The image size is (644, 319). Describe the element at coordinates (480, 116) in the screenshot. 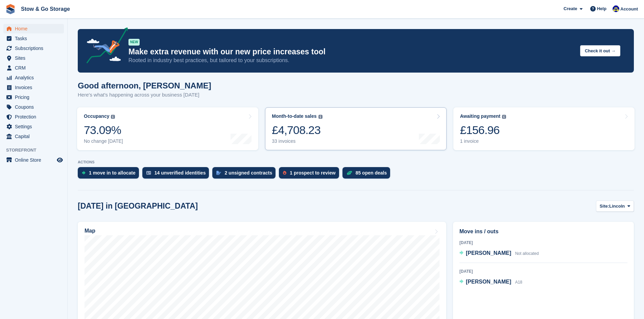

I see `div: Awaiting payment` at that location.